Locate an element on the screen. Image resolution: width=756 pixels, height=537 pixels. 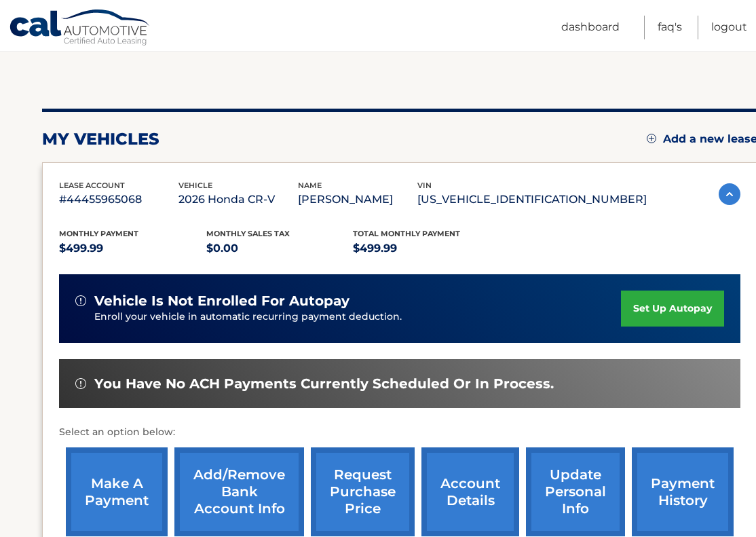
p: $0.00 is located at coordinates (279, 248).